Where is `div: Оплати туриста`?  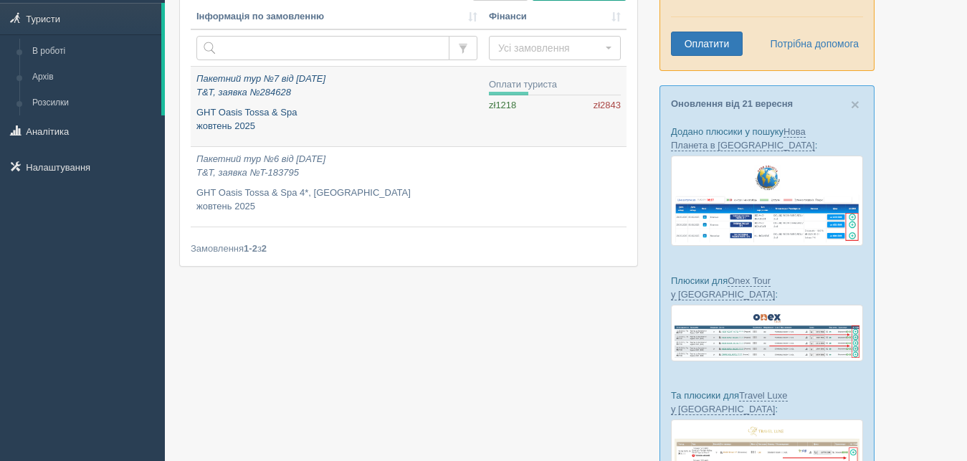 div: Оплати туриста is located at coordinates (555, 85).